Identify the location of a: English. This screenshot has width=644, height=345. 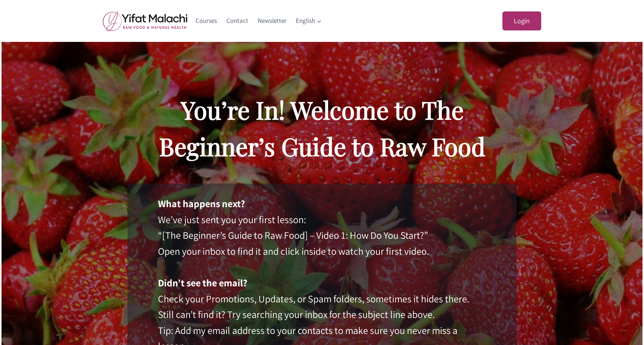
(309, 21).